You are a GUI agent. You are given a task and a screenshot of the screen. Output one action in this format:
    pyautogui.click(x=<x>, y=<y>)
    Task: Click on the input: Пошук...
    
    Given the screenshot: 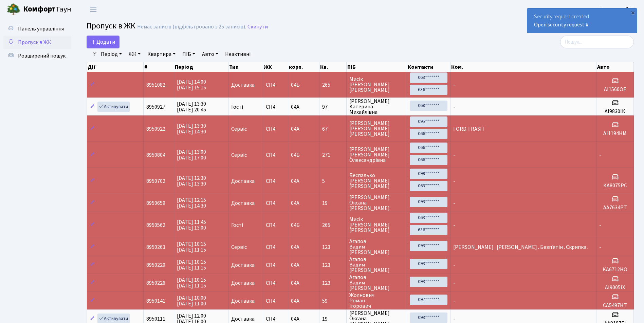 What is the action you would take?
    pyautogui.click(x=597, y=42)
    